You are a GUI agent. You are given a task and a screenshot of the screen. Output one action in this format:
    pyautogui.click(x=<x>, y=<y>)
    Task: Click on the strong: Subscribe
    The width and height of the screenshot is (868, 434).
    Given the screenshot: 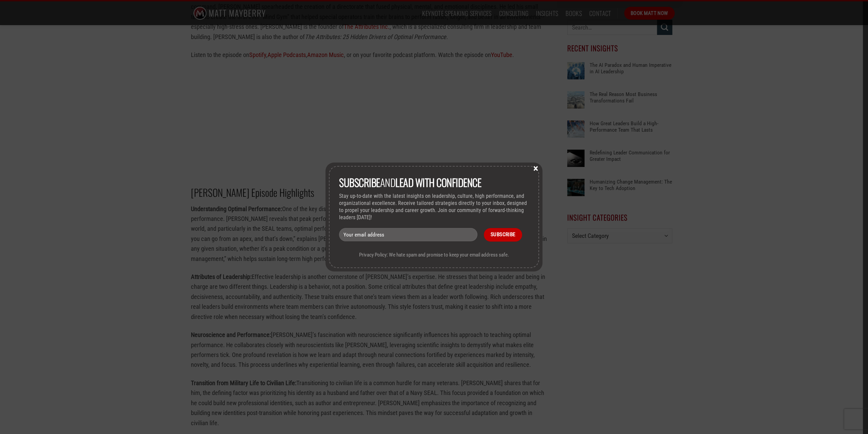 What is the action you would take?
    pyautogui.click(x=360, y=182)
    